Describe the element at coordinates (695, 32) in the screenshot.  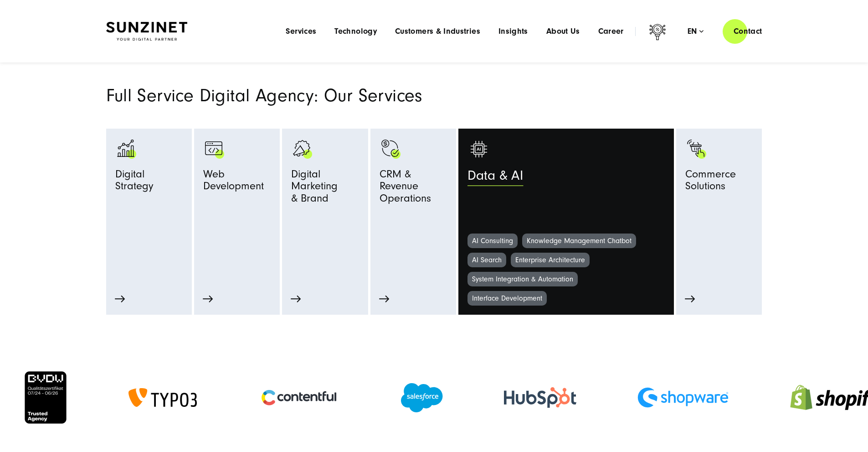
I see `div: en` at that location.